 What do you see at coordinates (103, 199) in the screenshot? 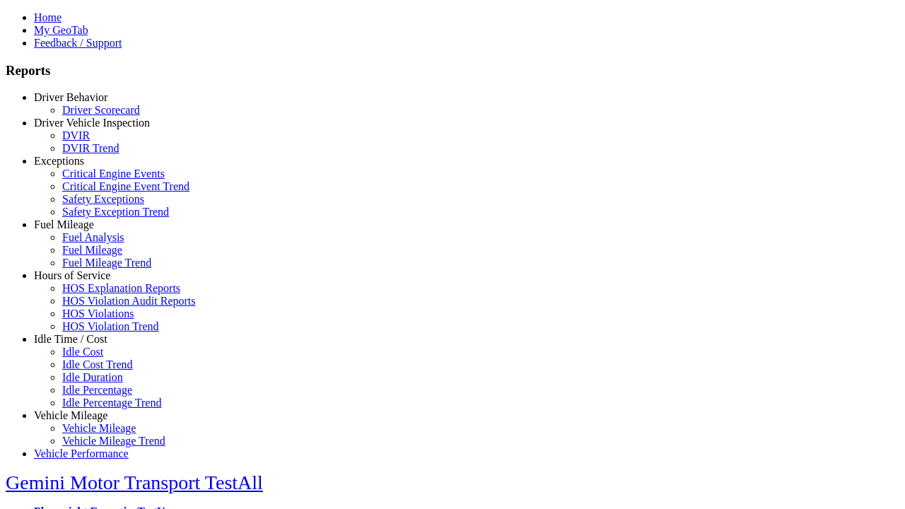
I see `a: Safety Exceptions` at bounding box center [103, 199].